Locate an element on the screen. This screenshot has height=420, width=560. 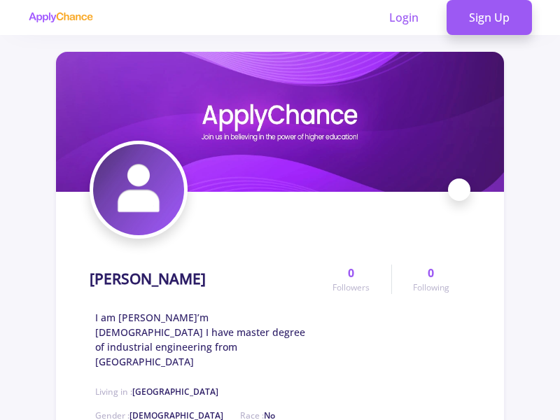
span: Followers is located at coordinates (351, 288).